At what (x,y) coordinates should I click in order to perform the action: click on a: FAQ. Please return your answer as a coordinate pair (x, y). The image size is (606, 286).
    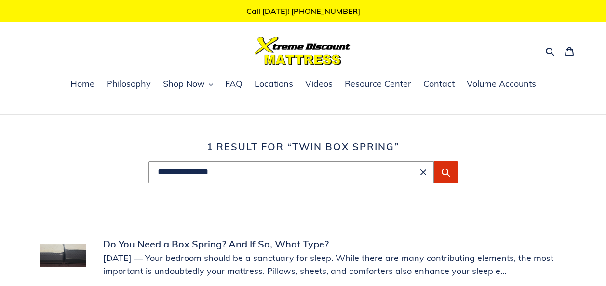
    Looking at the image, I should click on (234, 84).